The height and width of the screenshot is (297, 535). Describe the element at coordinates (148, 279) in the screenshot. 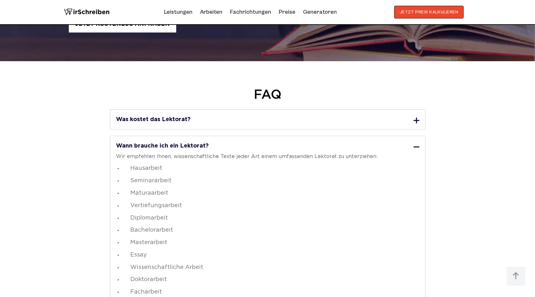

I see `a: Doktorarbeit` at that location.